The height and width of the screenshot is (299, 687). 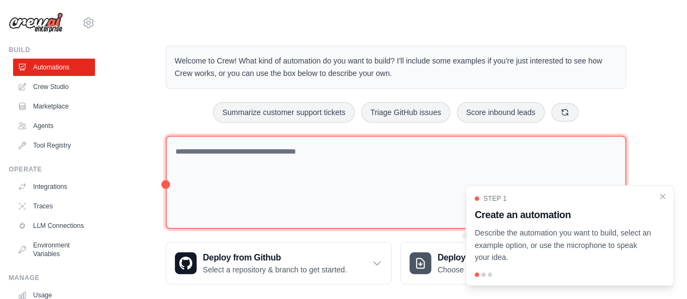 I want to click on h3: Deploy from Github, so click(x=275, y=258).